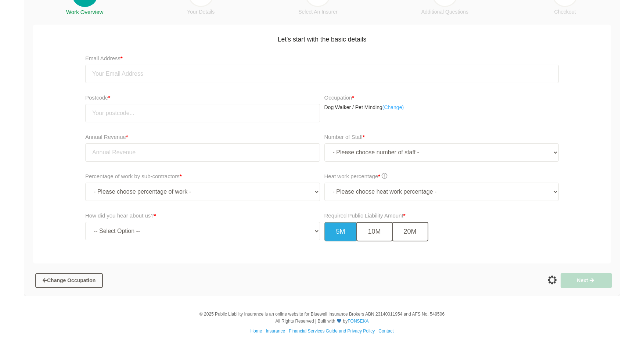  What do you see at coordinates (365, 215) in the screenshot?
I see `label: Required Public Liability Amount` at bounding box center [365, 215].